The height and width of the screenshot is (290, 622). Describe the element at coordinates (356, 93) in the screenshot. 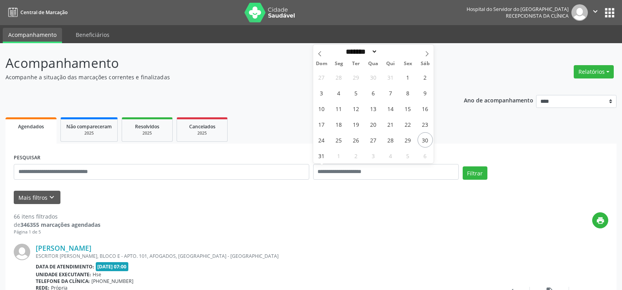

I see `span: Agosto 5, 2025` at that location.